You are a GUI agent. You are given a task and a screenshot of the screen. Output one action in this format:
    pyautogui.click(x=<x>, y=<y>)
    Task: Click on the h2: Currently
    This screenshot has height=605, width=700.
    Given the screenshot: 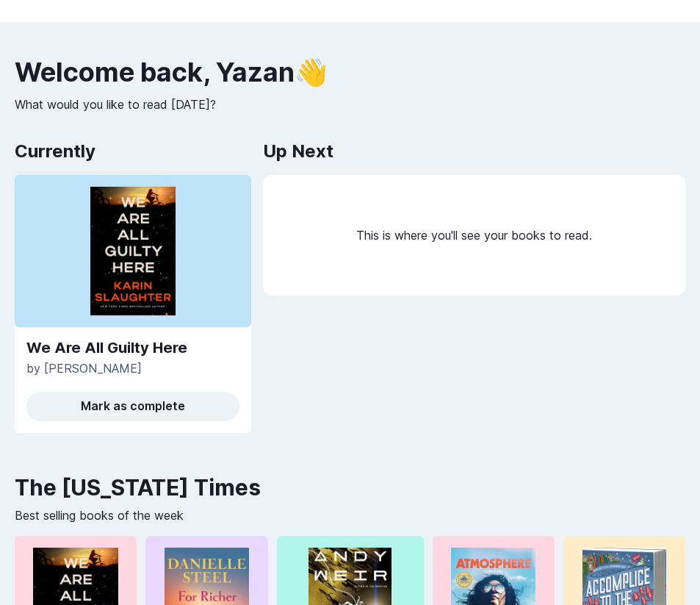 What is the action you would take?
    pyautogui.click(x=133, y=151)
    